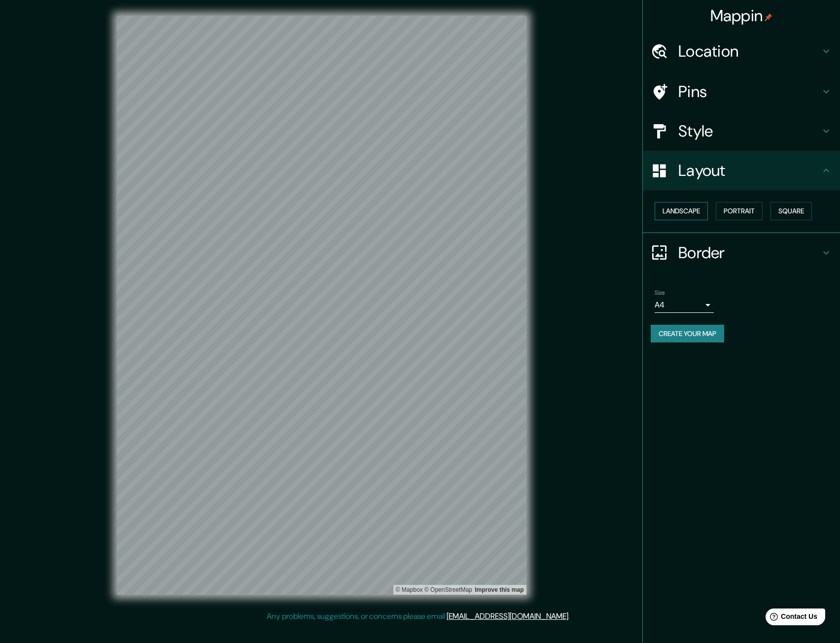 The height and width of the screenshot is (643, 840). I want to click on button: Square, so click(792, 211).